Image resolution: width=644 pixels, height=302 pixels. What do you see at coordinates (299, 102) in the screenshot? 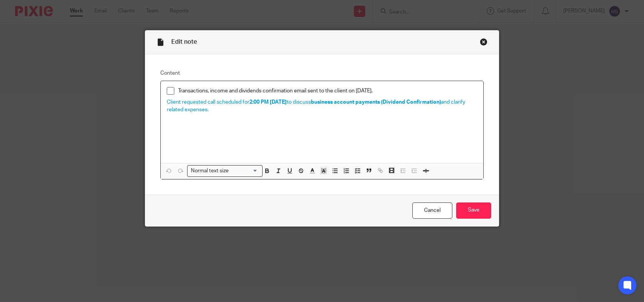
I see `span: to discuss` at bounding box center [299, 102].